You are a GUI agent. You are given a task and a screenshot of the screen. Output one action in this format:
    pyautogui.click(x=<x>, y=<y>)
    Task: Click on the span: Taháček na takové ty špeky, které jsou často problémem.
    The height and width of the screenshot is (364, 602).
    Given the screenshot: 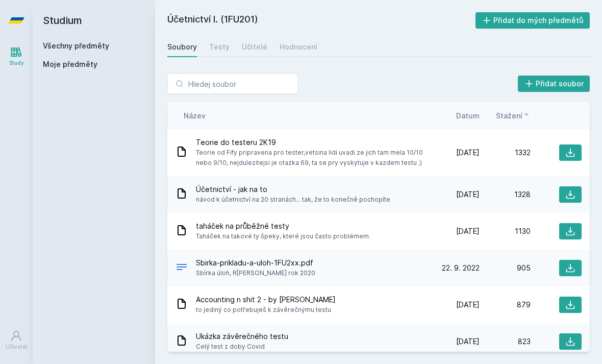 What is the action you would take?
    pyautogui.click(x=283, y=236)
    